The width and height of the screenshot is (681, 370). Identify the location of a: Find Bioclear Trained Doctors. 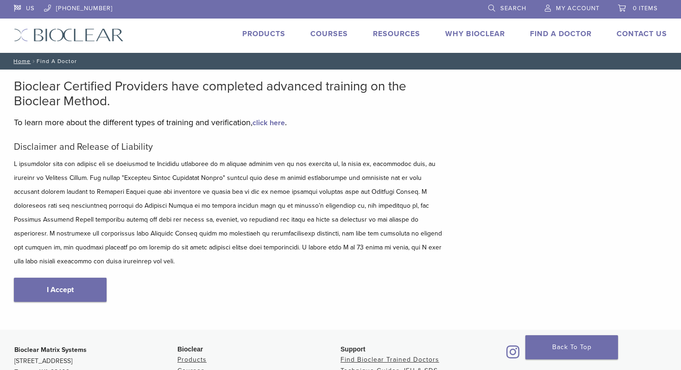
(390, 359).